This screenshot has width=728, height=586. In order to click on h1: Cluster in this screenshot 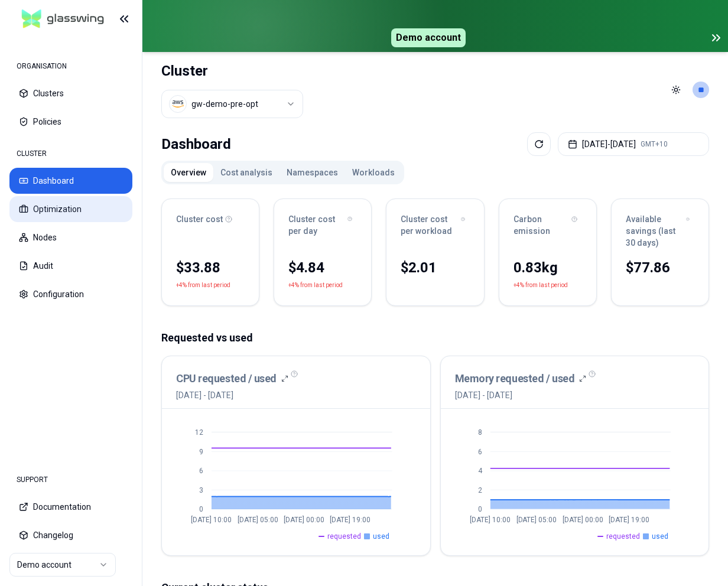, I will do `click(233, 71)`.